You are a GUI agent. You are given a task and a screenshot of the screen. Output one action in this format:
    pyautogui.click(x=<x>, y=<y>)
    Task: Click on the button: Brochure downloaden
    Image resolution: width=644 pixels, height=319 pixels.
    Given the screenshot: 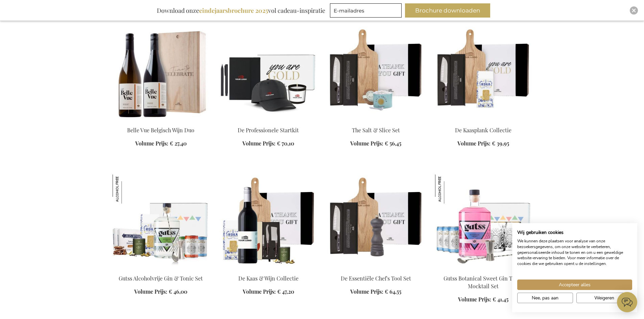 What is the action you would take?
    pyautogui.click(x=447, y=11)
    